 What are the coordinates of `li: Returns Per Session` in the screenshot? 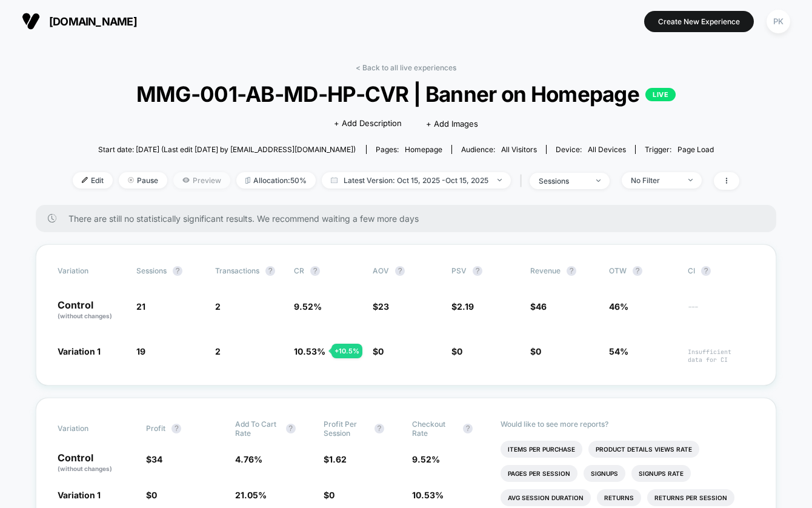 It's located at (691, 498).